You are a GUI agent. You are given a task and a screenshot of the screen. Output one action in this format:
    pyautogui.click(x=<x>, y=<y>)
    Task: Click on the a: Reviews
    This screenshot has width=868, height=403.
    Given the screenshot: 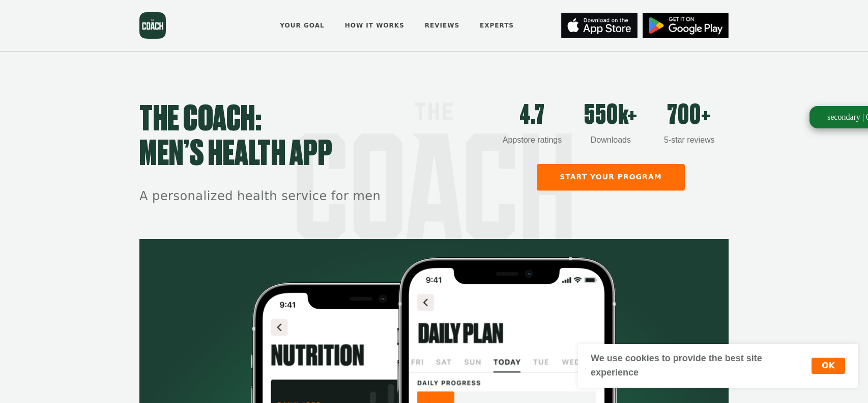 What is the action you would take?
    pyautogui.click(x=442, y=25)
    